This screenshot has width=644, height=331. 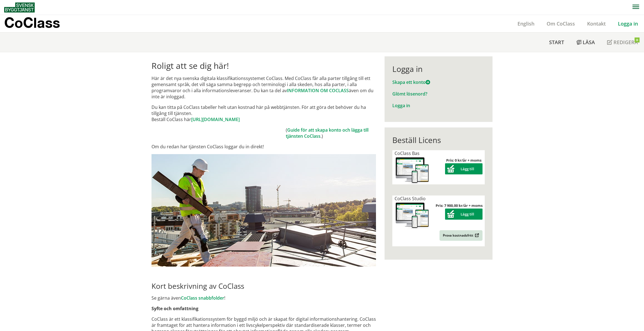 What do you see at coordinates (20, 8) in the screenshot?
I see `img: Svensk Byggtjänst` at bounding box center [20, 8].